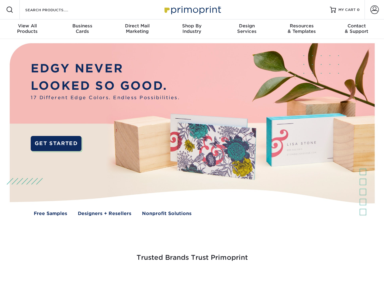 The height and width of the screenshot is (292, 384). What do you see at coordinates (105, 68) in the screenshot?
I see `p: EDGY NEVER` at bounding box center [105, 68].